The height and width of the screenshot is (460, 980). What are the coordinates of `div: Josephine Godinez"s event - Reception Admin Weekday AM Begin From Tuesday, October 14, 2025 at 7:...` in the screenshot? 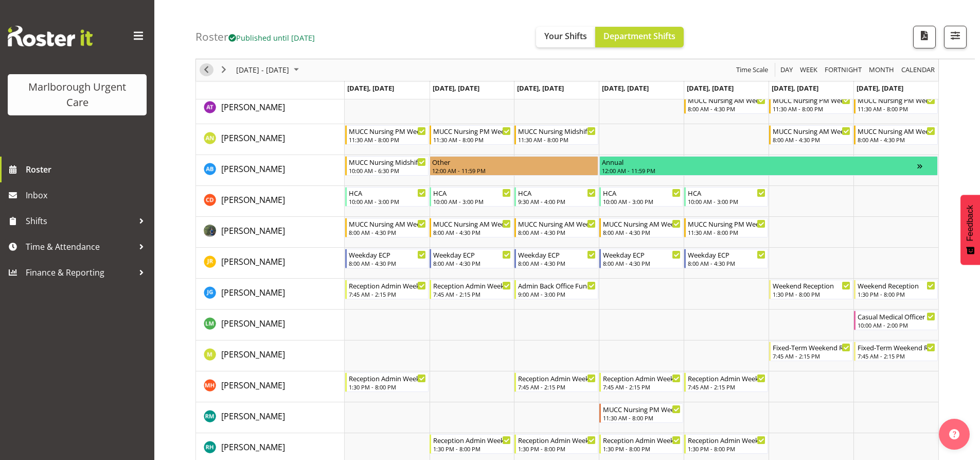 It's located at (471, 289).